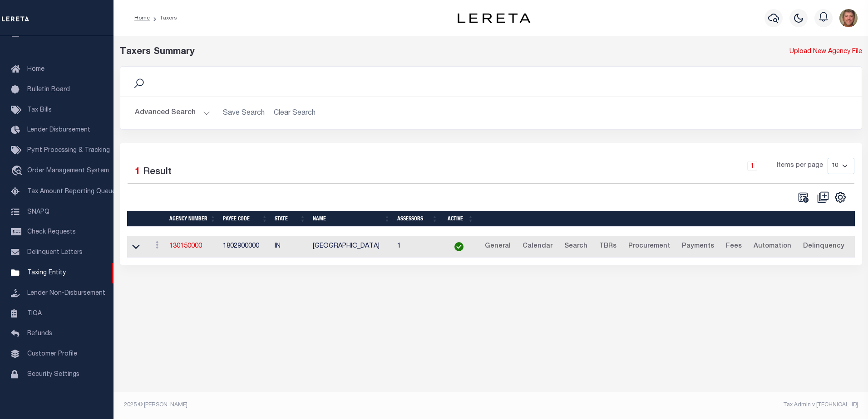 The width and height of the screenshot is (868, 419). Describe the element at coordinates (71, 192) in the screenshot. I see `span: Tax Amount Reporting Queue` at that location.